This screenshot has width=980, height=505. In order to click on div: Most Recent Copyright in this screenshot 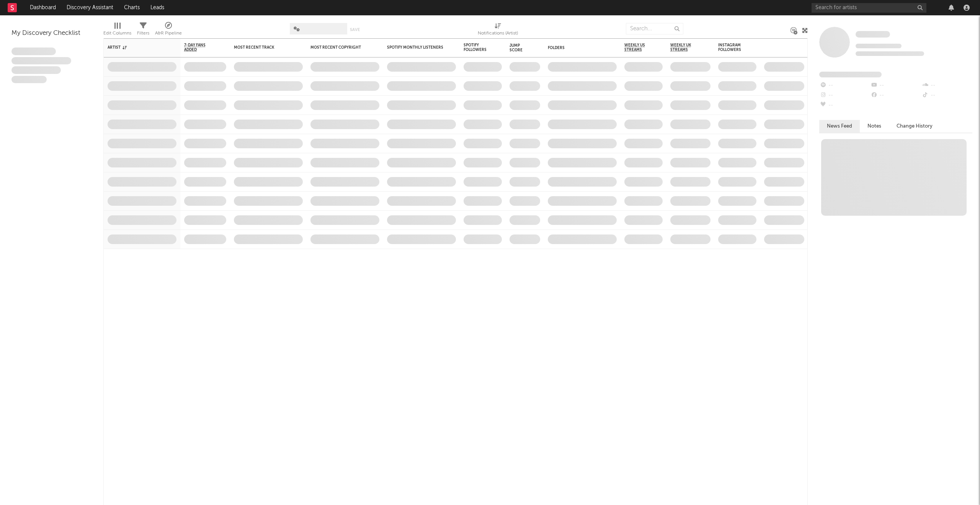, I will do `click(339, 47)`.